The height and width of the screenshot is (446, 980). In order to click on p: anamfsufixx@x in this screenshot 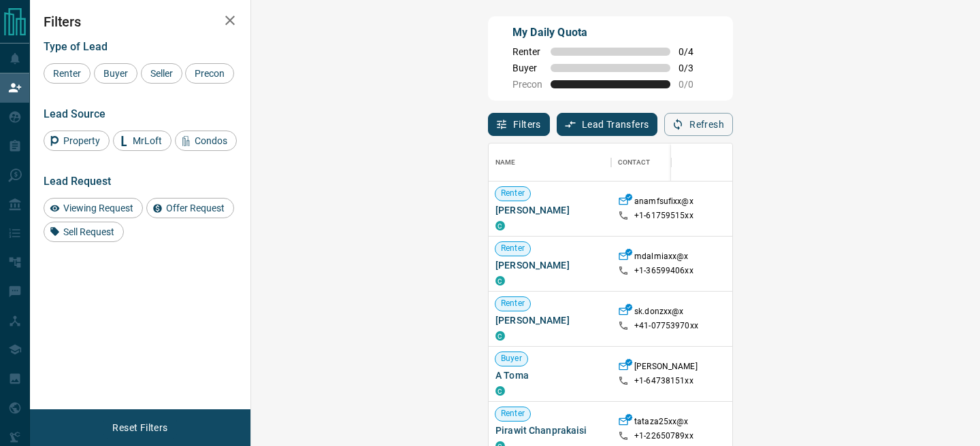, I will do `click(664, 203)`.